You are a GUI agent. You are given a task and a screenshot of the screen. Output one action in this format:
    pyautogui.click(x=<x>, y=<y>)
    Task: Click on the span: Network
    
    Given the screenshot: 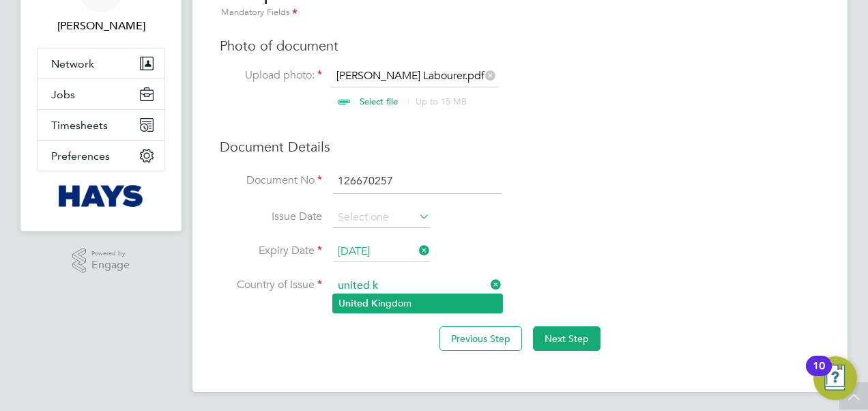 What is the action you would take?
    pyautogui.click(x=73, y=64)
    